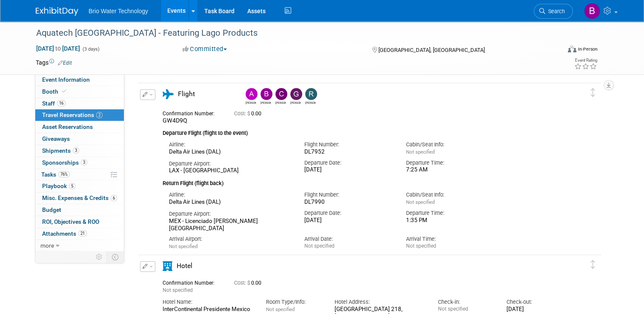 The width and height of the screenshot is (644, 314). What do you see at coordinates (56, 139) in the screenshot?
I see `span: Giveaways` at bounding box center [56, 139].